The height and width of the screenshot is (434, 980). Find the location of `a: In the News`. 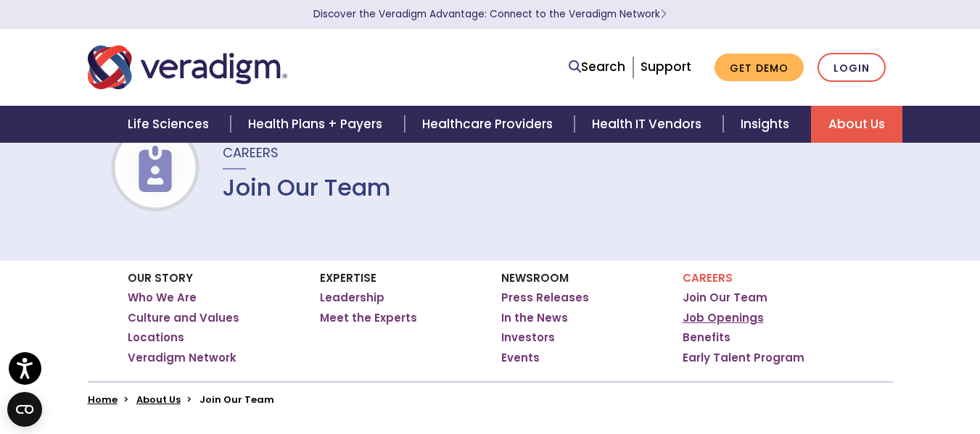

a: In the News is located at coordinates (534, 318).